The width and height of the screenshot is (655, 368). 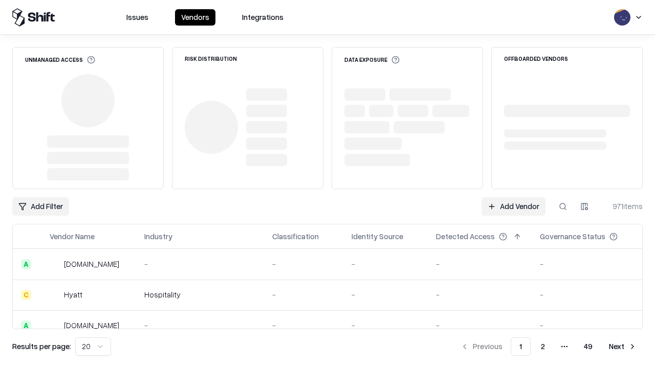 What do you see at coordinates (548, 347) in the screenshot?
I see `nav: pagination` at bounding box center [548, 347].